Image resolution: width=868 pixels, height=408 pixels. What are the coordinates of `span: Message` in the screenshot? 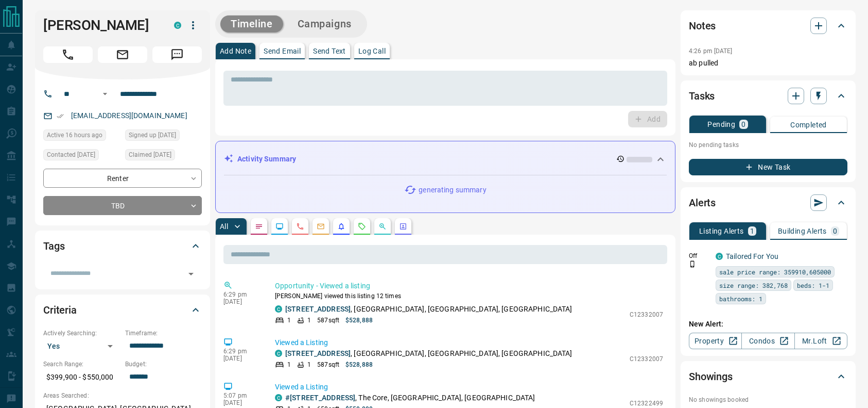 It's located at (177, 54).